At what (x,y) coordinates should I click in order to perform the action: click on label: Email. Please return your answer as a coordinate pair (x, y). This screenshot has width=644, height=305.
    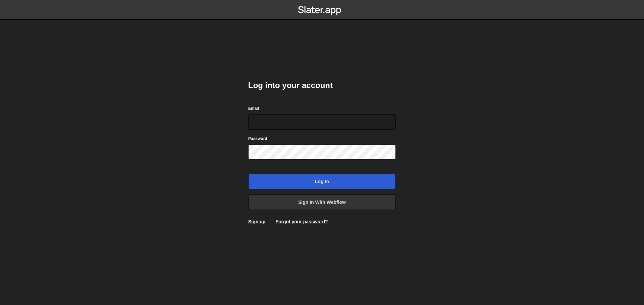
    Looking at the image, I should click on (253, 108).